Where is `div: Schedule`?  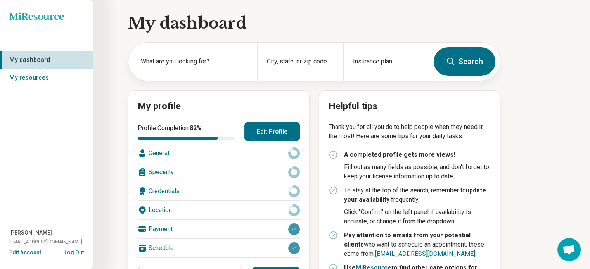 div: Schedule is located at coordinates (219, 249).